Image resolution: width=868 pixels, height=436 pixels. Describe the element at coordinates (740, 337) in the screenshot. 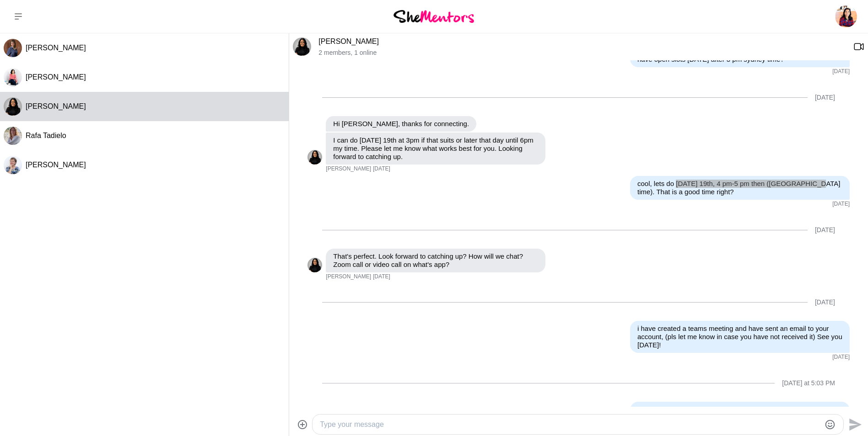

I see `p: i have created a teams meeting and have sent an email to your account, (pls let me know in case y...` at that location.